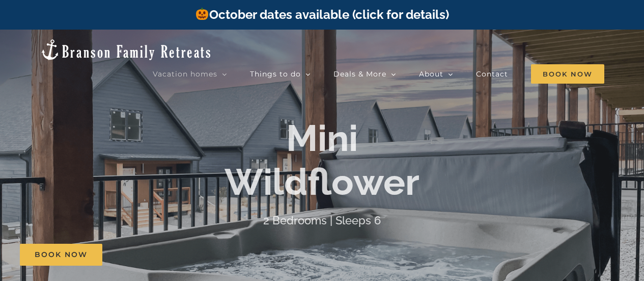  I want to click on img: Branson Family Retreats Logo, so click(126, 49).